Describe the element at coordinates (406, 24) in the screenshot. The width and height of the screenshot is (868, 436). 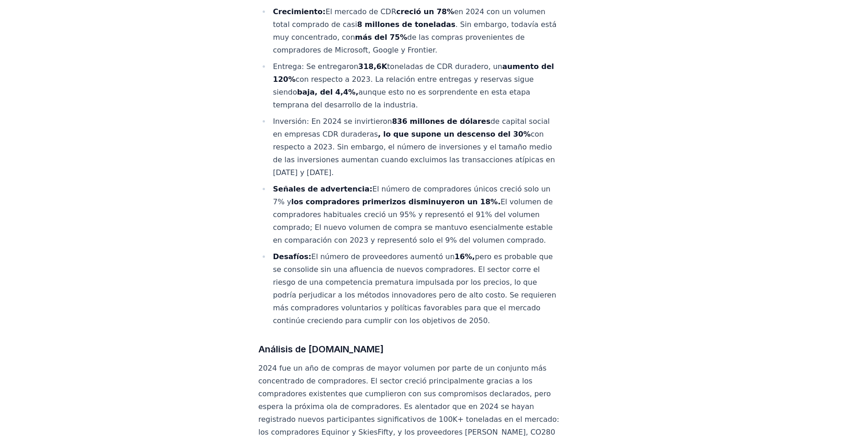
I see `strong: 8 millones de toneladas` at that location.